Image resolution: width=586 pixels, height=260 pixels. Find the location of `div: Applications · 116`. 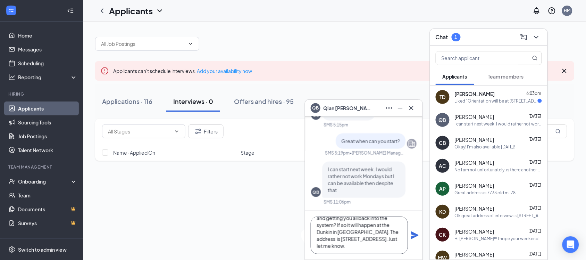

div: Applications · 116 is located at coordinates (127, 101).